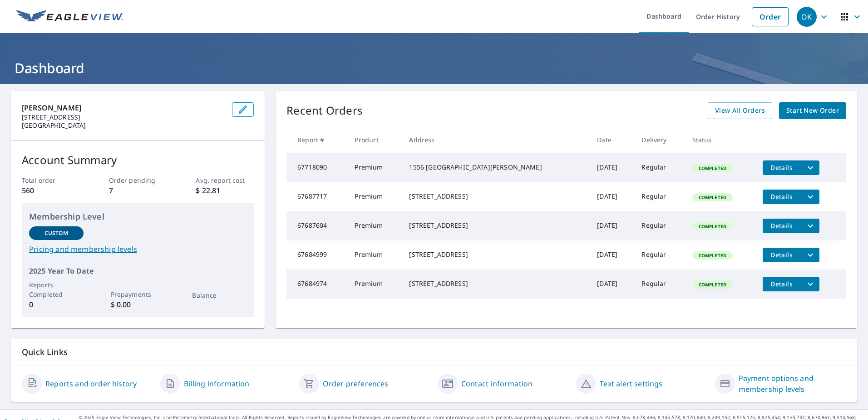 This screenshot has width=868, height=420. Describe the element at coordinates (219, 295) in the screenshot. I see `p: Balance` at that location.